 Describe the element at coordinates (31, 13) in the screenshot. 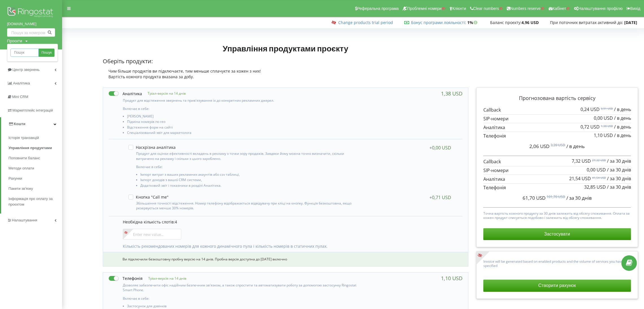

I see `img: Ringostat logo` at that location.